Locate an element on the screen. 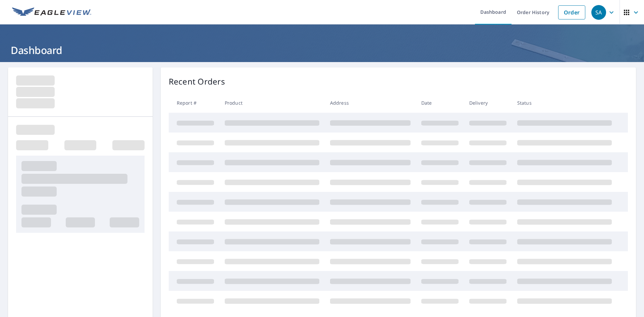  a: Order is located at coordinates (571, 12).